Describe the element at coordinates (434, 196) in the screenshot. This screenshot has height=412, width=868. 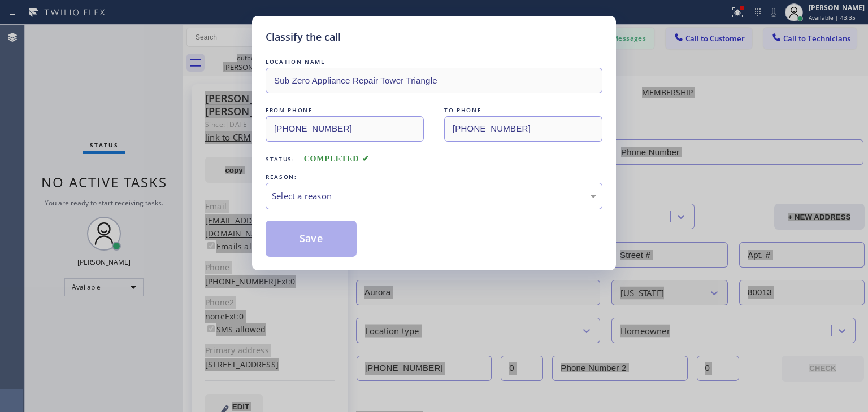
I see `div: Select a reason` at that location.